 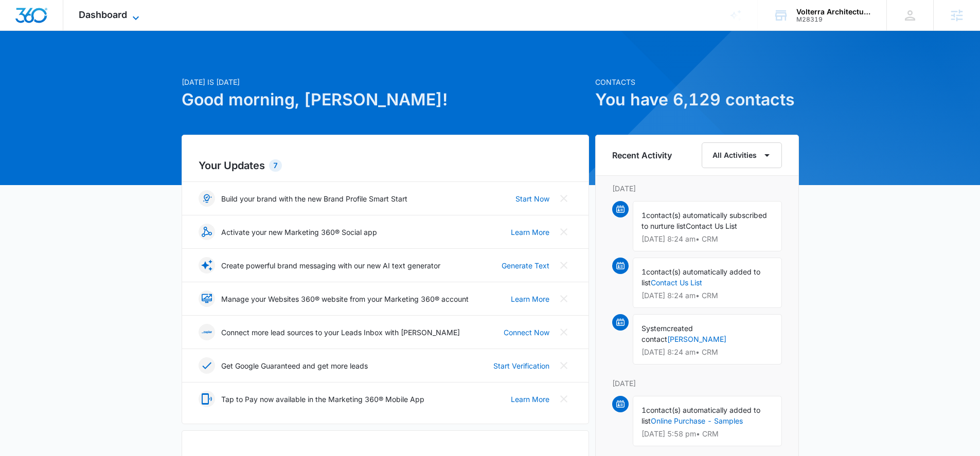 What do you see at coordinates (697, 99) in the screenshot?
I see `h1: You have 6,129 contacts` at bounding box center [697, 99].